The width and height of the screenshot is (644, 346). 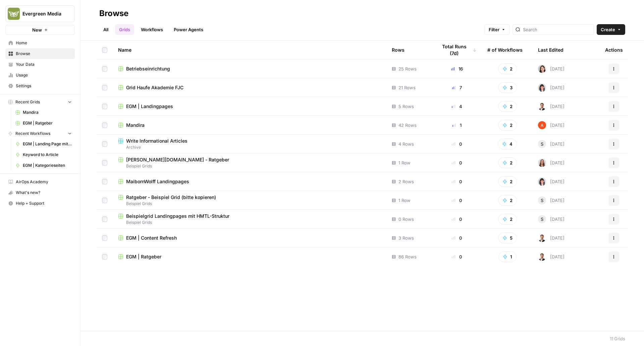 I want to click on button: What's new?, so click(x=40, y=193).